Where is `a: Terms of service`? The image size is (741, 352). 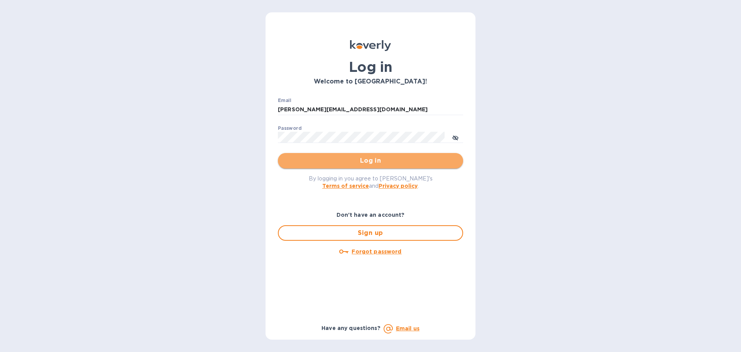 a: Terms of service is located at coordinates (345, 186).